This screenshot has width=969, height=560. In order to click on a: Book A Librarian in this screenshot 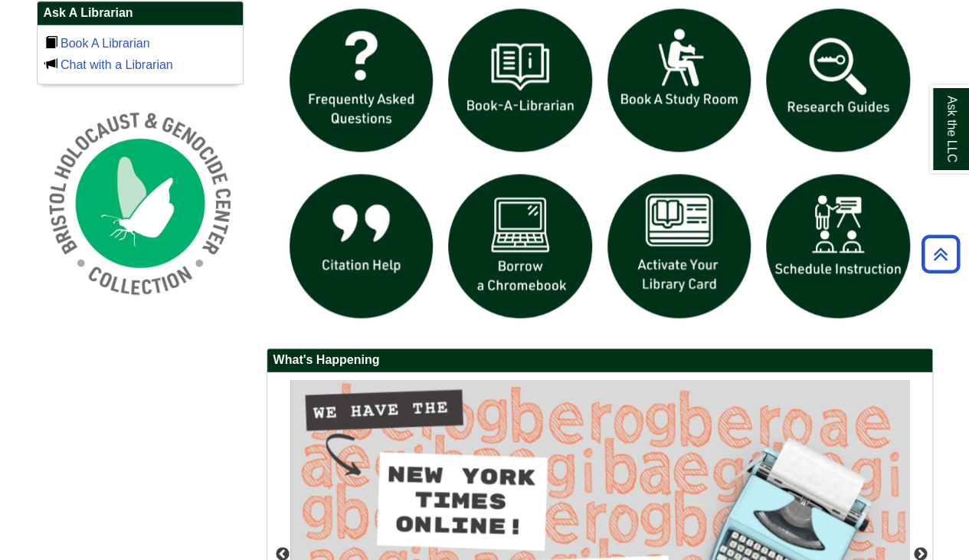, I will do `click(105, 43)`.